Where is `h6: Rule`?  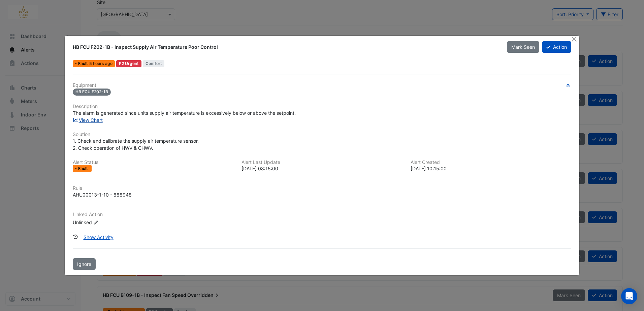 h6: Rule is located at coordinates (322, 188).